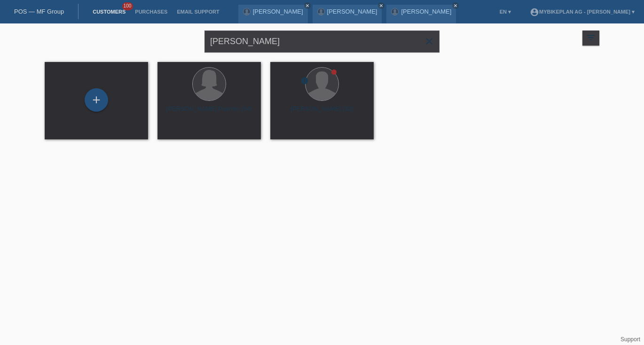 The height and width of the screenshot is (345, 644). I want to click on input: Search..., so click(322, 41).